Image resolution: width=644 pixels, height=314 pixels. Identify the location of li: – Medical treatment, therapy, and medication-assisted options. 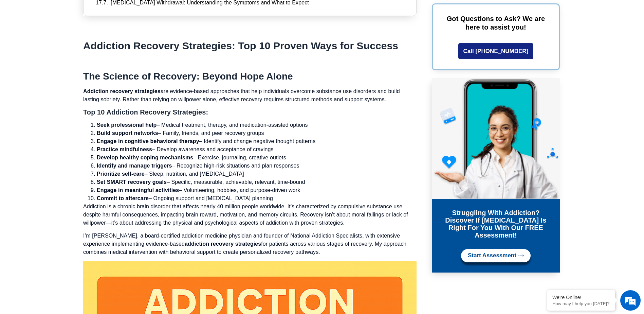
(257, 125).